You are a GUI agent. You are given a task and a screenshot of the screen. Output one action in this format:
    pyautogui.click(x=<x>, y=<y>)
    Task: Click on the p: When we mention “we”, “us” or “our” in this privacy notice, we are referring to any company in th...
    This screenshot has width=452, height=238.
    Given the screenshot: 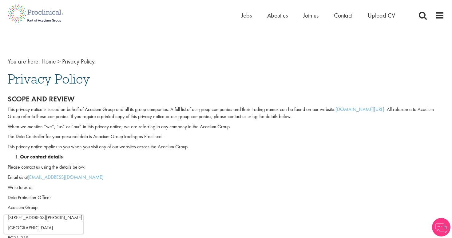 What is the action you would take?
    pyautogui.click(x=226, y=126)
    